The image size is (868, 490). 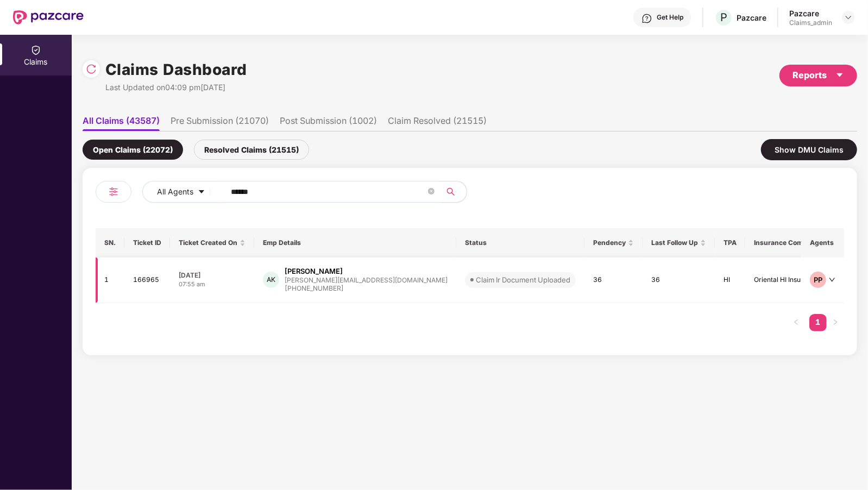 What do you see at coordinates (835, 321) in the screenshot?
I see `span: right` at bounding box center [835, 321].